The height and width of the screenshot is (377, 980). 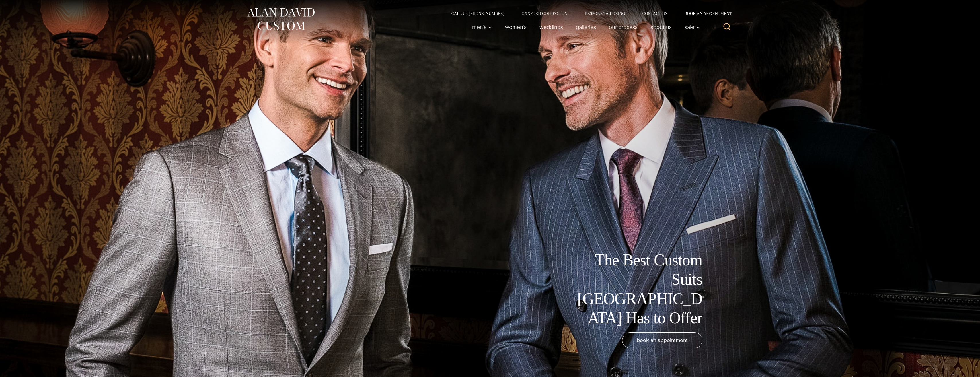 I want to click on a: Book an Appointment, so click(x=705, y=13).